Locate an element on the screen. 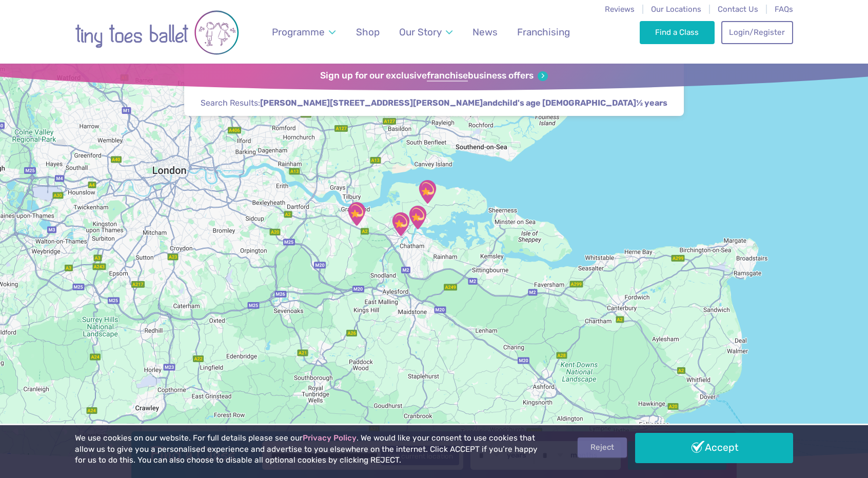 The width and height of the screenshot is (868, 478). a: Programme is located at coordinates (304, 32).